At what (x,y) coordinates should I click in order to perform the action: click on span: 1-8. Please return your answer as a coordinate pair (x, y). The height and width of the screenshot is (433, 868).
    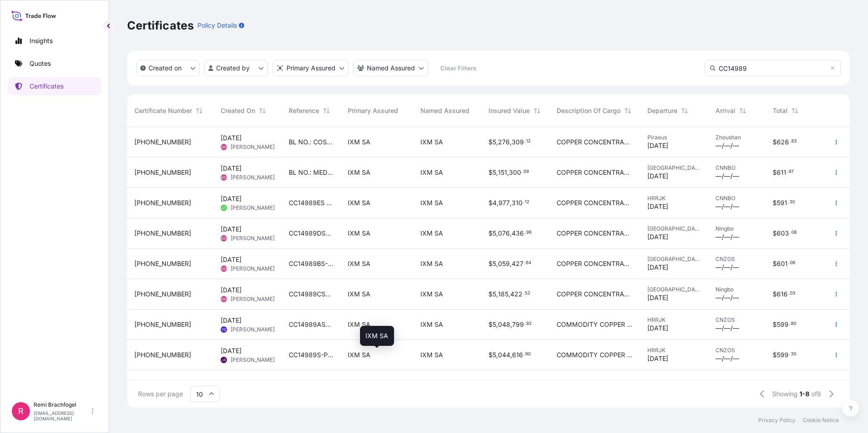
    Looking at the image, I should click on (805, 394).